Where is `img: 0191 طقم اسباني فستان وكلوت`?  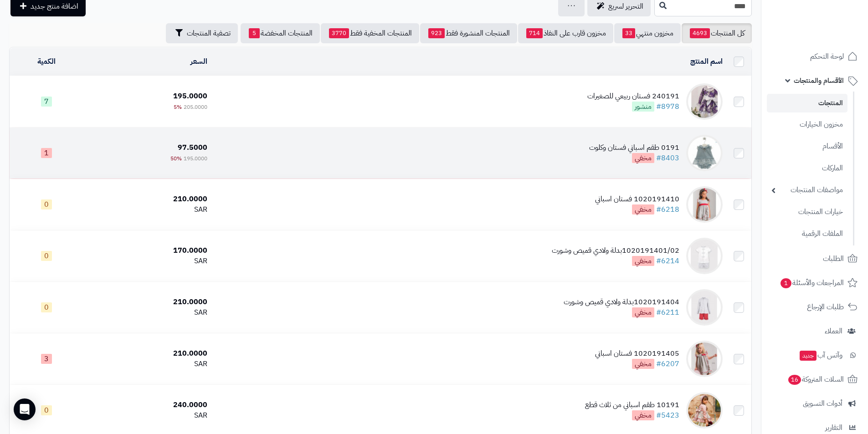
img: 0191 طقم اسباني فستان وكلوت is located at coordinates (704, 153).